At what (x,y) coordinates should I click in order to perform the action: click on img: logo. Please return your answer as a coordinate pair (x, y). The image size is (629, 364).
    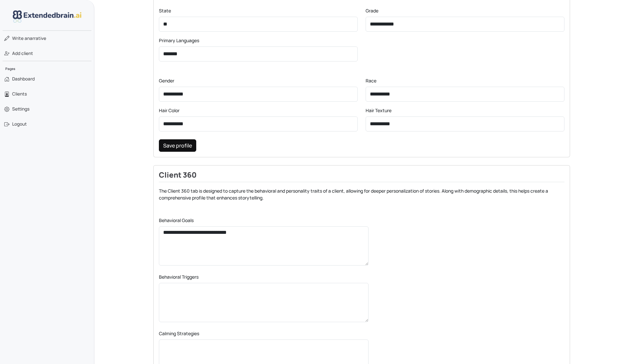
    Looking at the image, I should click on (47, 17).